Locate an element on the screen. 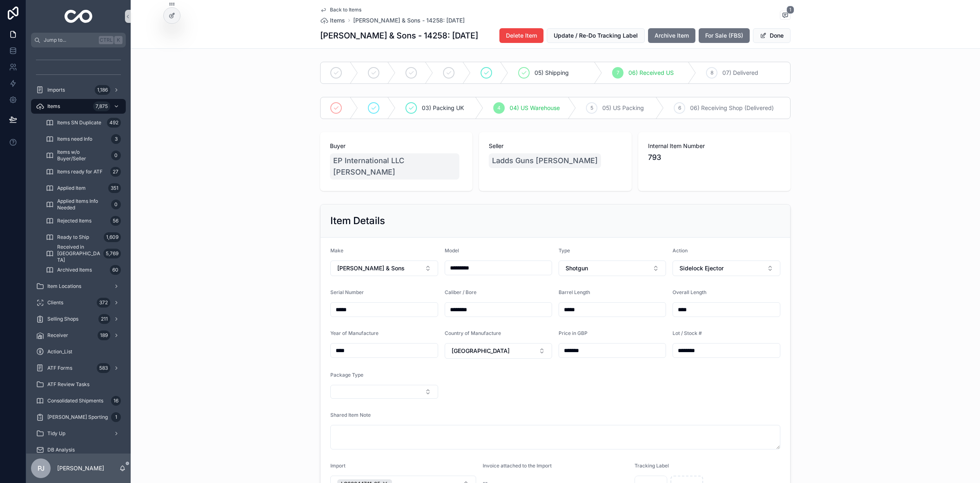 The image size is (980, 483). span: 06) Received US is located at coordinates (651, 73).